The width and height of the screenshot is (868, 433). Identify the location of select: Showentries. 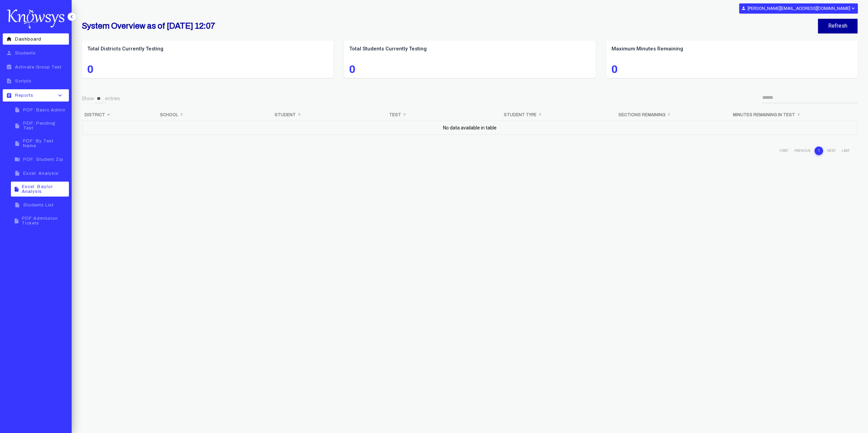
(100, 98).